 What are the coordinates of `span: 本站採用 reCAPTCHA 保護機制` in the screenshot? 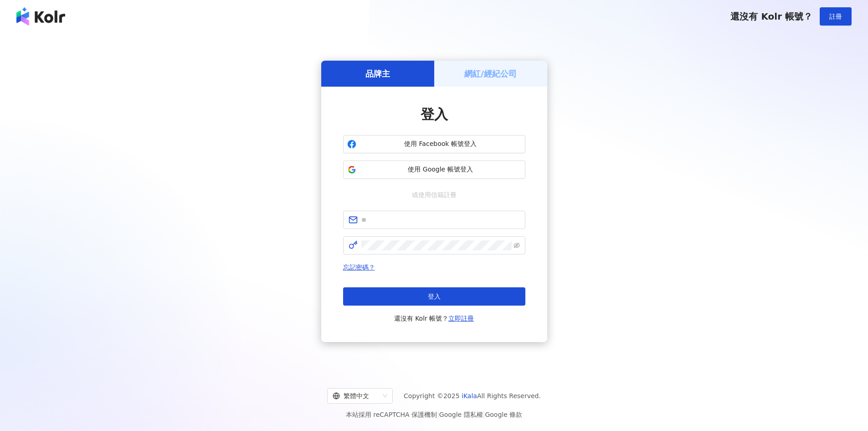 It's located at (434, 415).